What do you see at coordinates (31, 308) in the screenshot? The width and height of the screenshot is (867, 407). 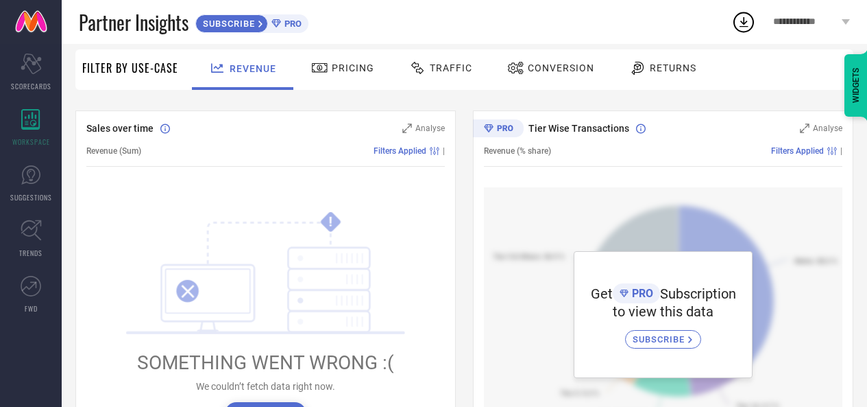 I see `span: FWD` at bounding box center [31, 308].